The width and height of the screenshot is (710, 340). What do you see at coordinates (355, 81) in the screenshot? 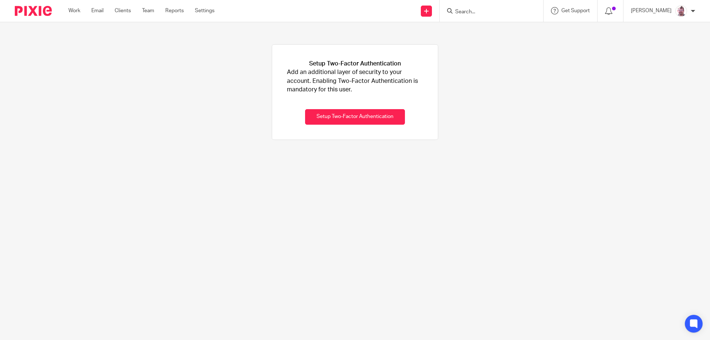
I see `p: Add an additional layer of security to your account. Enabling Two-Factor Authentication is mandat...` at bounding box center [355, 81].